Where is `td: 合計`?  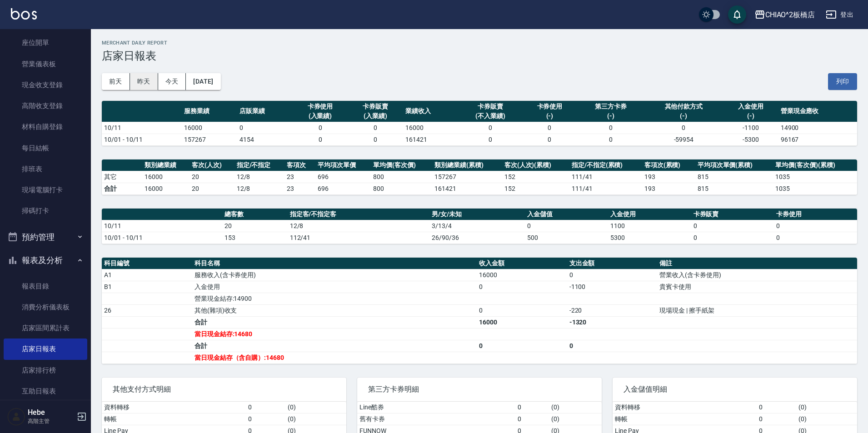
td: 合計 is located at coordinates (334, 322).